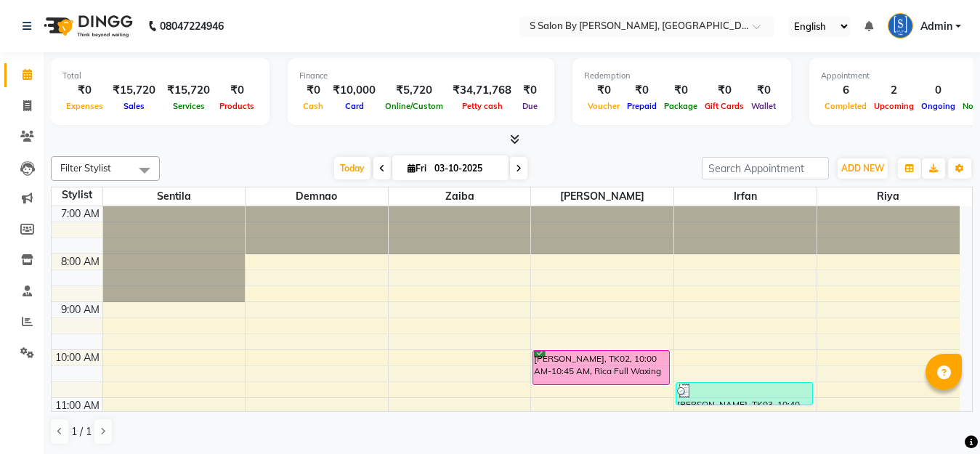 This screenshot has width=980, height=454. Describe the element at coordinates (642, 106) in the screenshot. I see `span: Prepaid` at that location.